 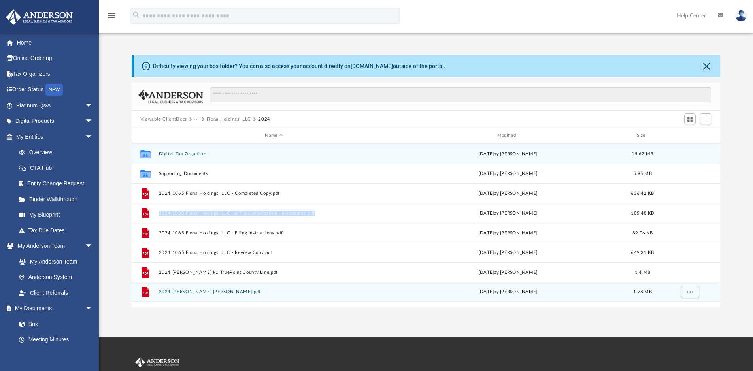 What do you see at coordinates (55, 43) in the screenshot?
I see `a: Home` at bounding box center [55, 43].